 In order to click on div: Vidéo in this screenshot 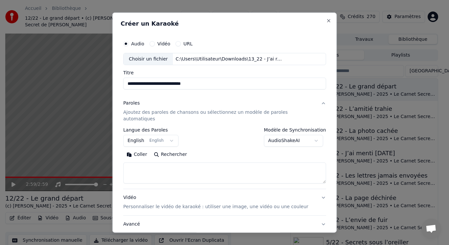, I will do `click(216, 202)`.